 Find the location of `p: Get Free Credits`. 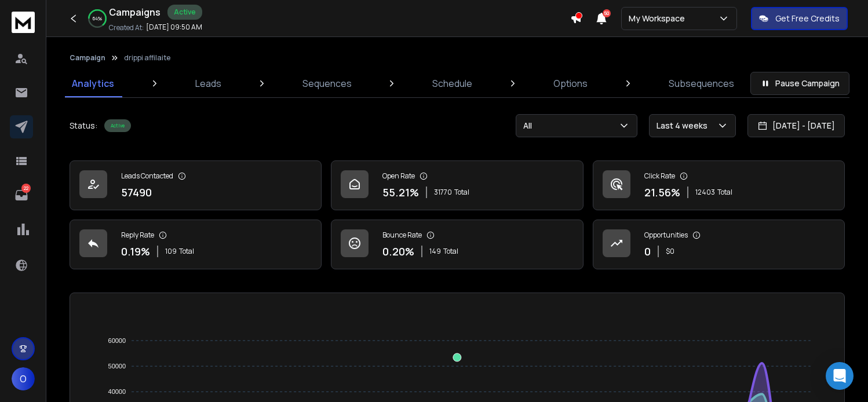

p: Get Free Credits is located at coordinates (807, 19).